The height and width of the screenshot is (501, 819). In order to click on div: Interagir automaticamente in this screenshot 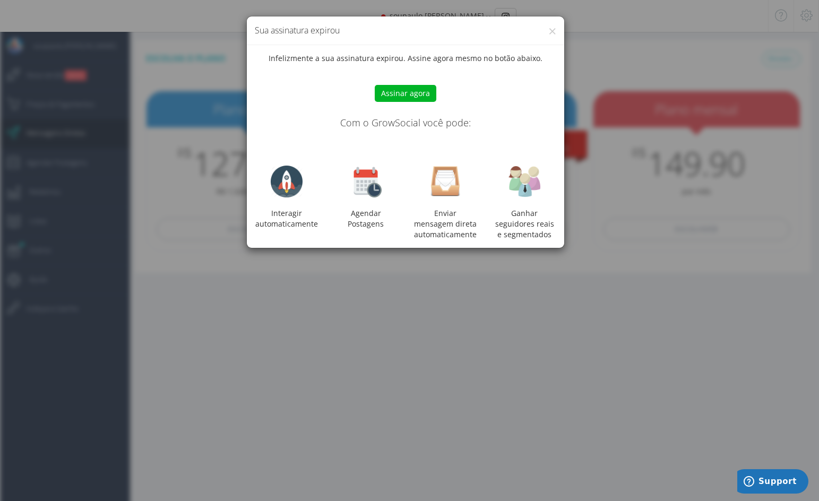, I will do `click(287, 198)`.